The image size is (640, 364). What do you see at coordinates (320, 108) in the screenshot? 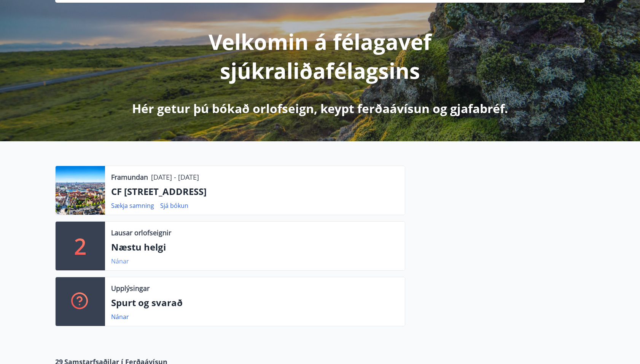
I see `p: Hér getur þú bókað orlofseign, keypt ferðaávísun og gjafabréf.` at bounding box center [320, 108].